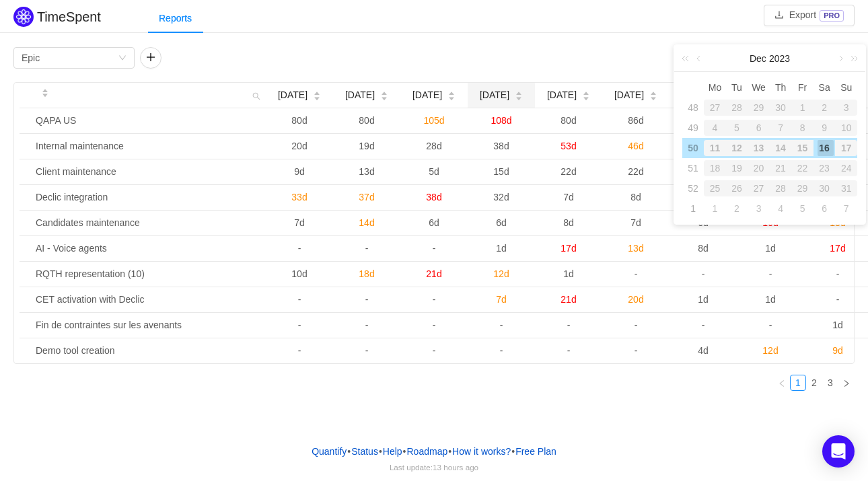 The height and width of the screenshot is (481, 868). What do you see at coordinates (737, 108) in the screenshot?
I see `td: November 28, 2023` at bounding box center [737, 108].